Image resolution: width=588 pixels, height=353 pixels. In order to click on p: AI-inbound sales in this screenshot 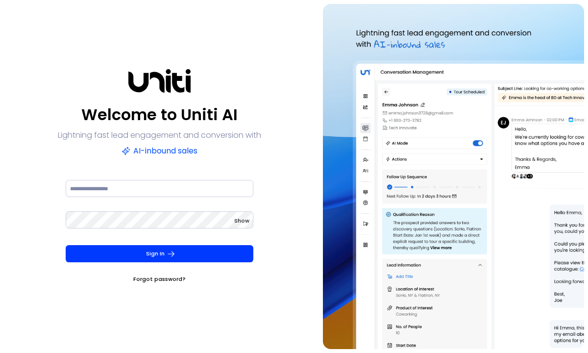, I will do `click(159, 151)`.